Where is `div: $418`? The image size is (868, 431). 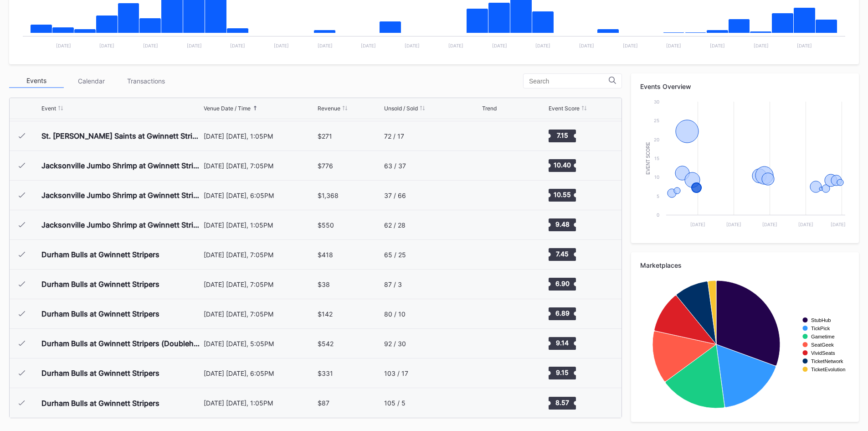
div: $418 is located at coordinates (326, 254).